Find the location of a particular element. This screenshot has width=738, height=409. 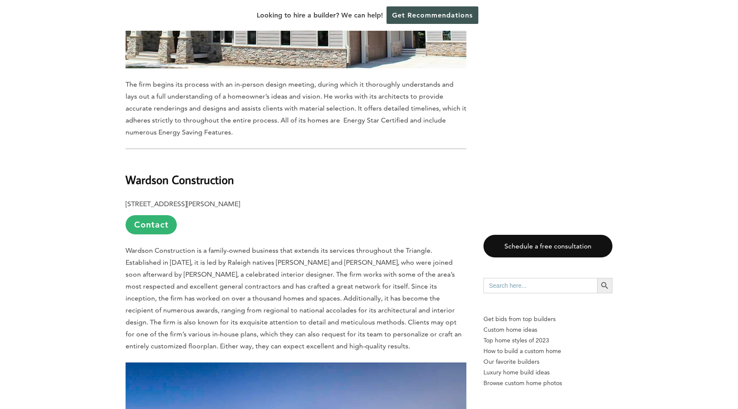

a: Custom home ideas is located at coordinates (548, 330).